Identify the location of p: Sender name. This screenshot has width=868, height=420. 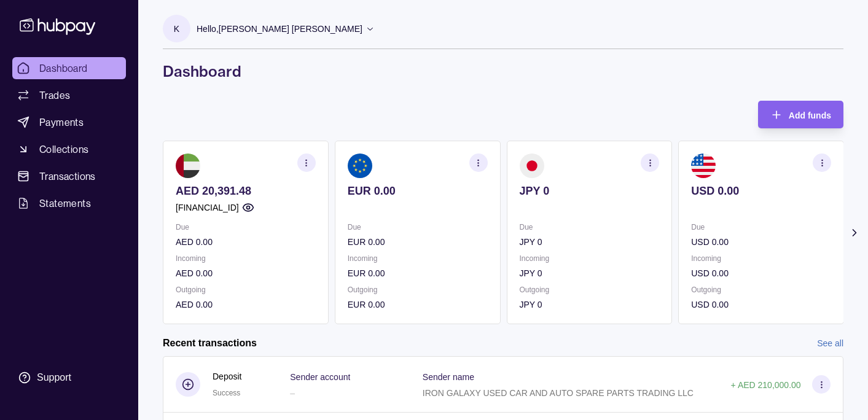
(448, 377).